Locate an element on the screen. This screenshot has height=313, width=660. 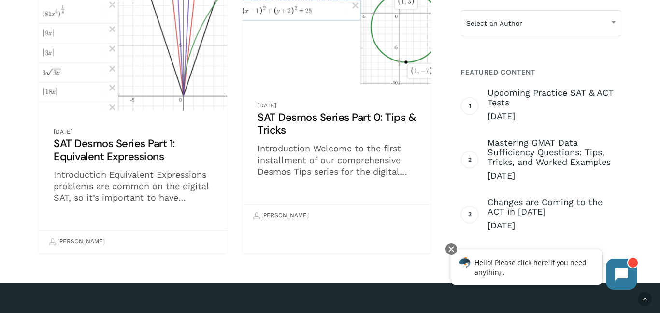
span: Select an Author is located at coordinates (541, 23).